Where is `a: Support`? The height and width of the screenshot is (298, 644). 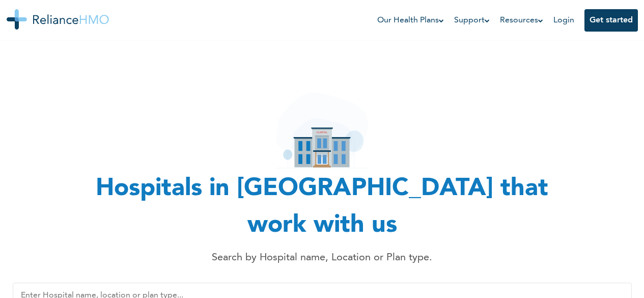
a: Support is located at coordinates (472, 20).